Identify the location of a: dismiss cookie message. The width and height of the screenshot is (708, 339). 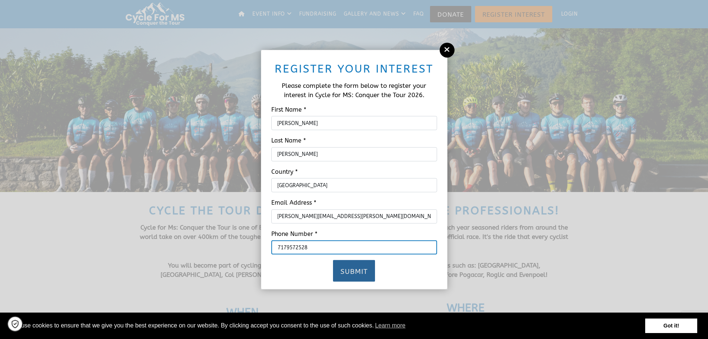
(671, 326).